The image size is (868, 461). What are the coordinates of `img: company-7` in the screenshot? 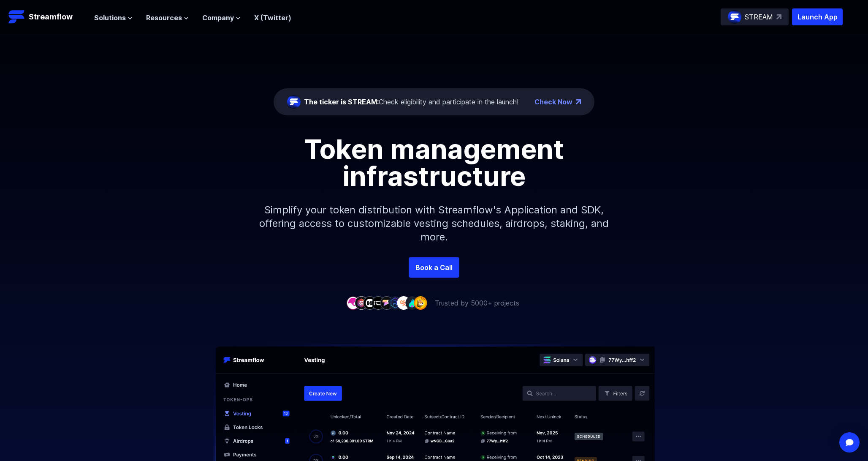 It's located at (404, 303).